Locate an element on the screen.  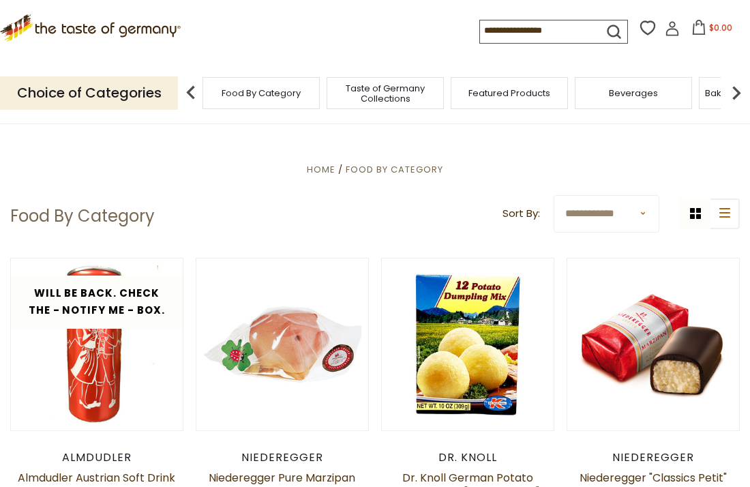
img: Dr. Knoll German Potato Dumplings Mix "Half and Half" in Box, 12 pc. 10 oz. is located at coordinates (468, 344).